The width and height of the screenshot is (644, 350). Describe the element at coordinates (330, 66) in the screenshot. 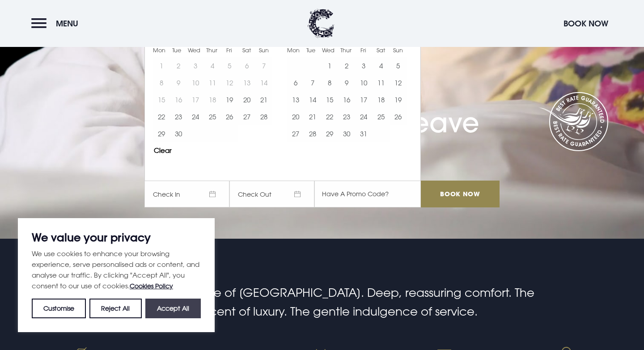

I see `td: Choose Wednesday, October 1, 2025 as your start date.` at that location.